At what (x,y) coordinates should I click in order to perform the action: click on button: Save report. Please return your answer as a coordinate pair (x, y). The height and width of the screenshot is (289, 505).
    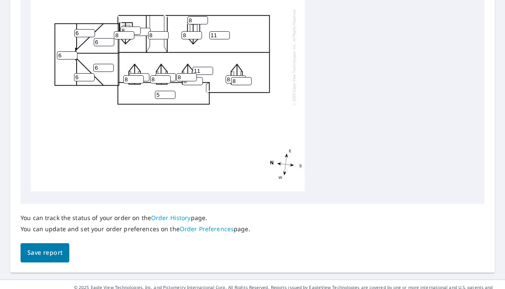
    Looking at the image, I should click on (45, 253).